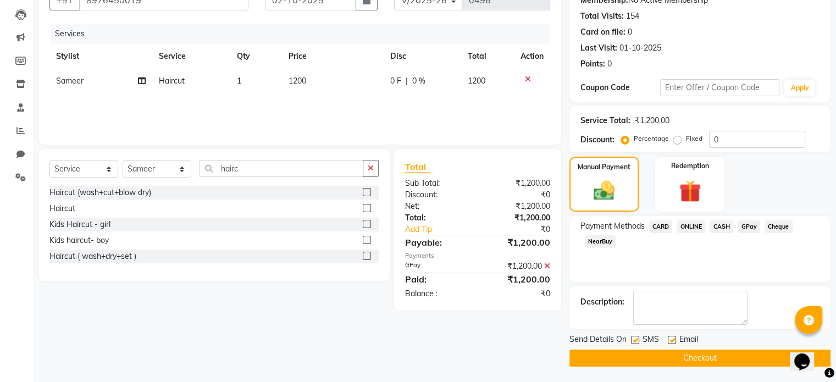  I want to click on a: Add Tip, so click(444, 229).